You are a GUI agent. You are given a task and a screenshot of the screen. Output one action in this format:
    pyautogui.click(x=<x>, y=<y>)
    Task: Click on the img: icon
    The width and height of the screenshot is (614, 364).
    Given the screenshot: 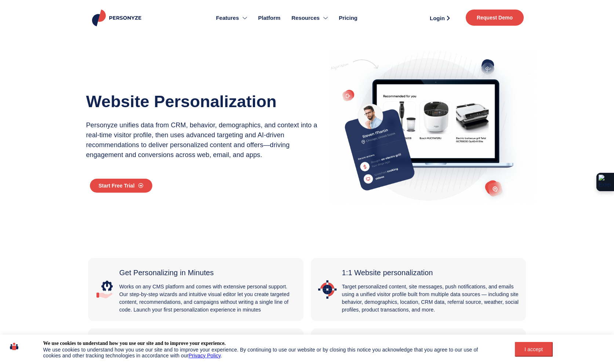 What is the action you would take?
    pyautogui.click(x=14, y=346)
    